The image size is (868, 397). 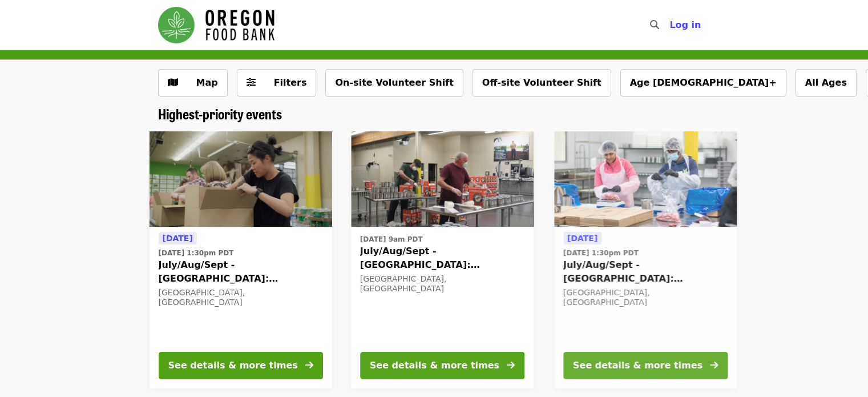 I want to click on img: July/Aug/Sept - Beaverton: Repack/Sort (age 10+) organized by Oregon Food Bank, so click(x=645, y=179).